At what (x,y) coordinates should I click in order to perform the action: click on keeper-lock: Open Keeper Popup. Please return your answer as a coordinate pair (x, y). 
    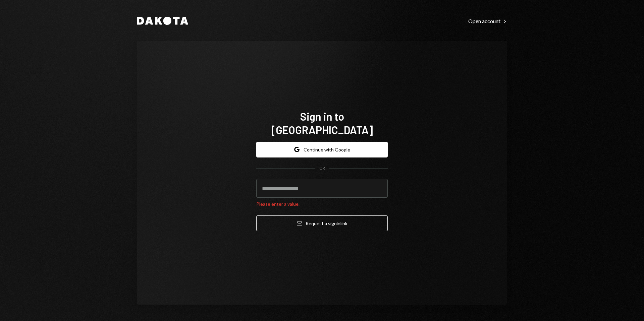
    Looking at the image, I should click on (378, 188).